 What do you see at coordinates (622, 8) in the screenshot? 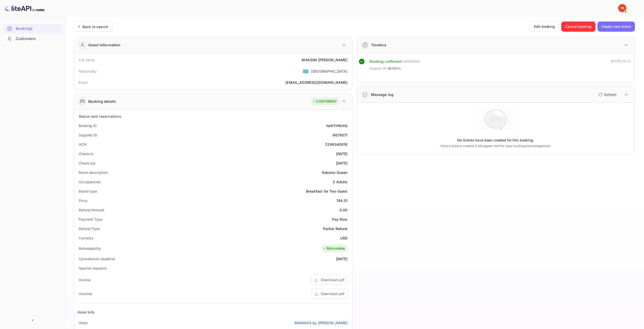
I see `img: Yandex Support` at bounding box center [622, 8].